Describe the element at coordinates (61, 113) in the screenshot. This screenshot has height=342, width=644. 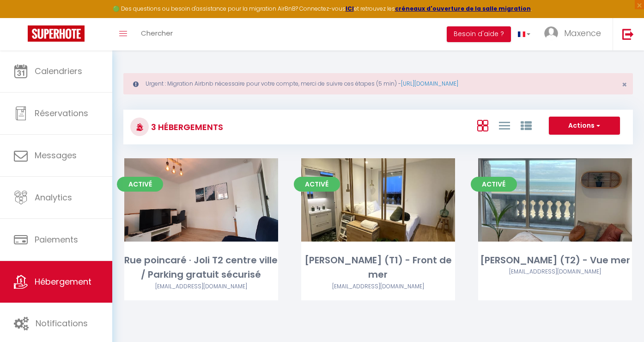
I see `span: Réservations` at that location.